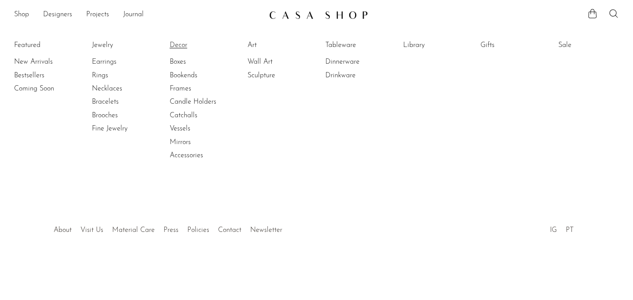  I want to click on a: Material Care, so click(133, 230).